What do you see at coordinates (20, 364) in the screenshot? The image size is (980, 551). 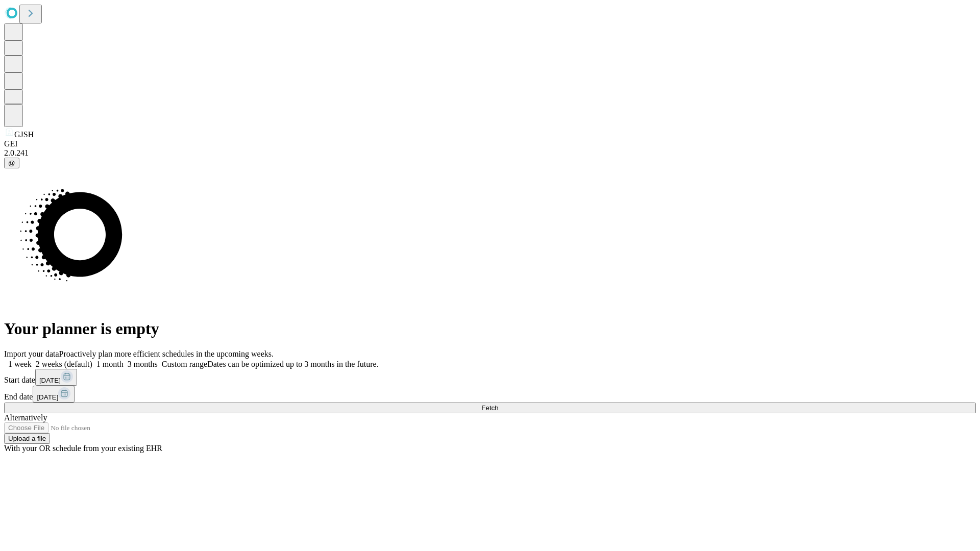 I see `span: 1 week` at bounding box center [20, 364].